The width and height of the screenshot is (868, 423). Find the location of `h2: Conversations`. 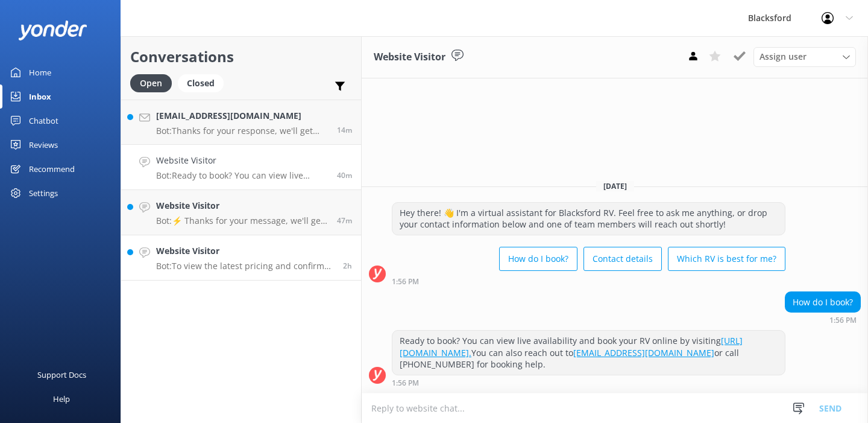

h2: Conversations is located at coordinates (241, 56).